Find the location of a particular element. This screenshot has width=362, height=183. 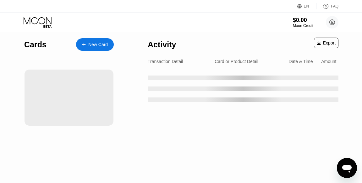

div: $0.00 is located at coordinates (303, 20).